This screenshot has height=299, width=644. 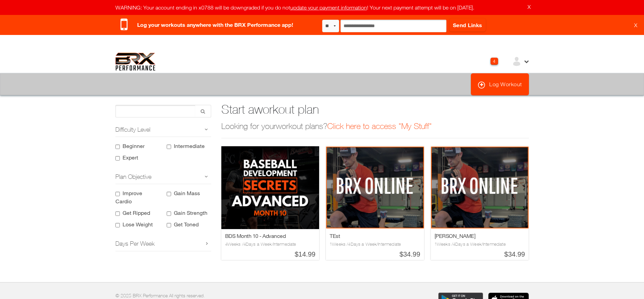 I want to click on img: 6f7da32581c89ca25d665dc3aae533e4f14fe3ef_original.svg, so click(x=135, y=62).